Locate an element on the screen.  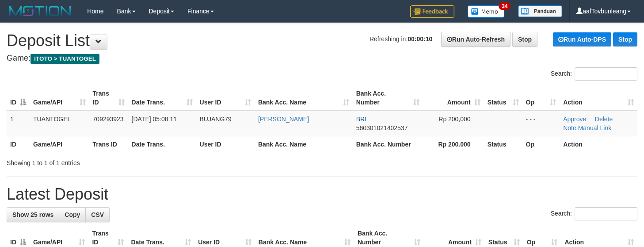
td: 1 is located at coordinates (18, 123).